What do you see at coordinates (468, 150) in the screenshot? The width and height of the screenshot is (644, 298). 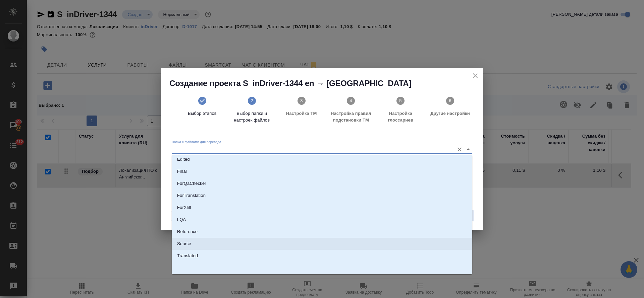 I see `button: Close` at bounding box center [468, 150].